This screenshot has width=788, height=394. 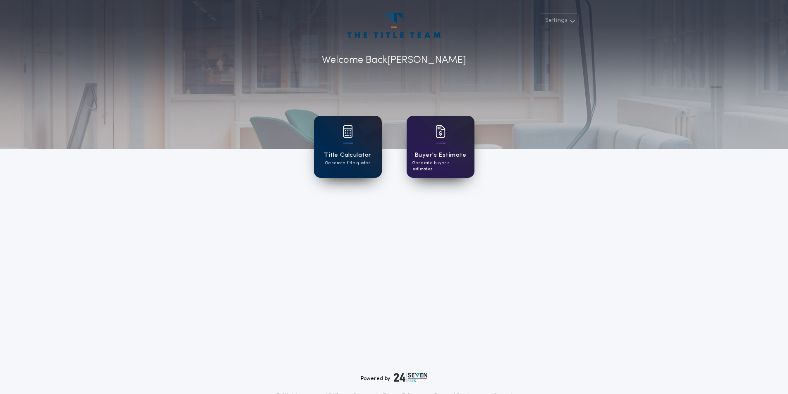 What do you see at coordinates (440, 155) in the screenshot?
I see `h1: Buyer's Estimate` at bounding box center [440, 155].